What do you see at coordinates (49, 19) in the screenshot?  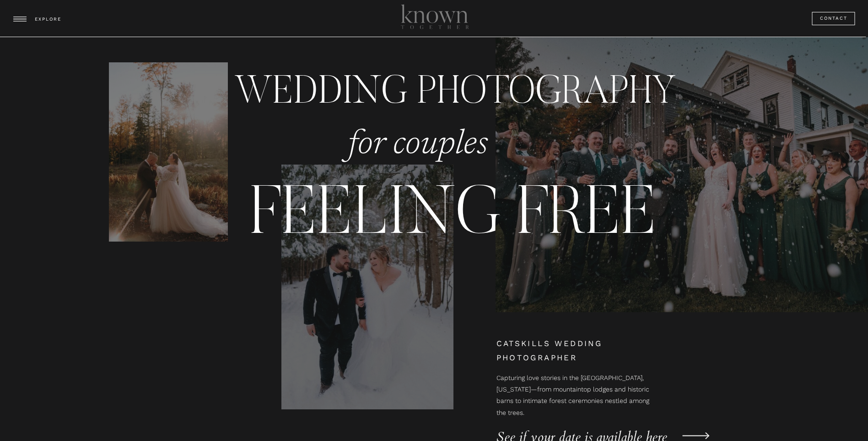 I see `h3: EXPLORE` at bounding box center [49, 19].